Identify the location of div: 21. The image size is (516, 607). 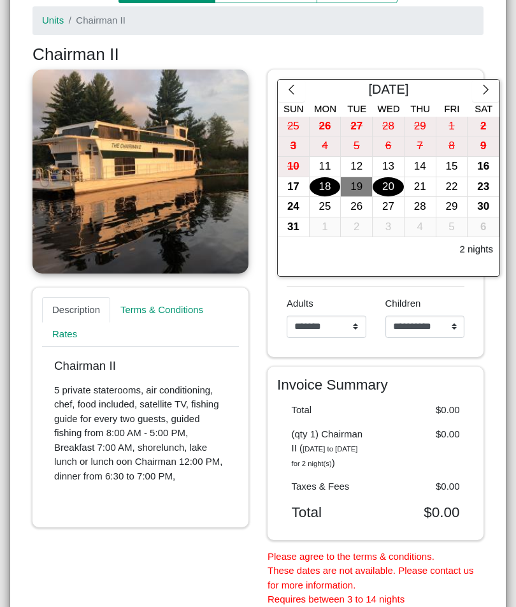
(420, 187).